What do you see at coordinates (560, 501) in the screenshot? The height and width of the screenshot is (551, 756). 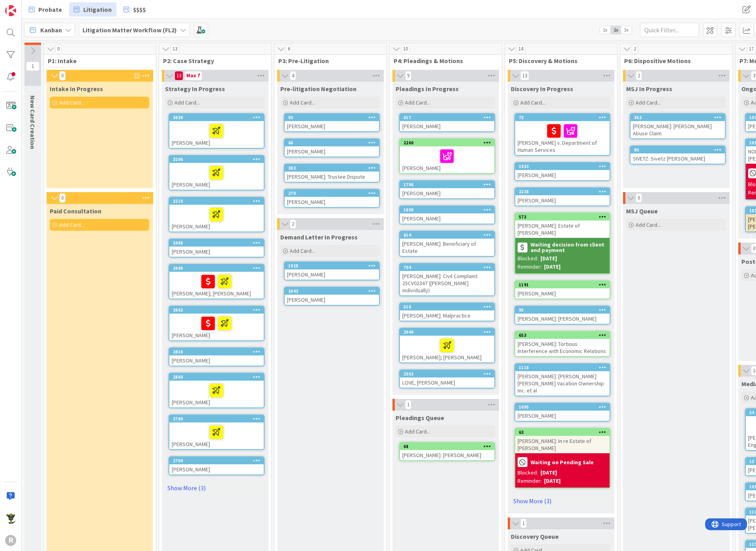 I see `a: Show More (3)` at bounding box center [560, 501].